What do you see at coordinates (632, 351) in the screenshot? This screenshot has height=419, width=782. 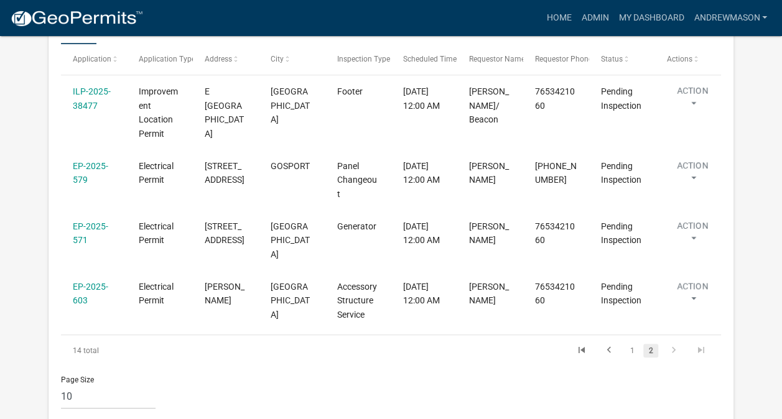 I see `a: 1` at bounding box center [632, 351].